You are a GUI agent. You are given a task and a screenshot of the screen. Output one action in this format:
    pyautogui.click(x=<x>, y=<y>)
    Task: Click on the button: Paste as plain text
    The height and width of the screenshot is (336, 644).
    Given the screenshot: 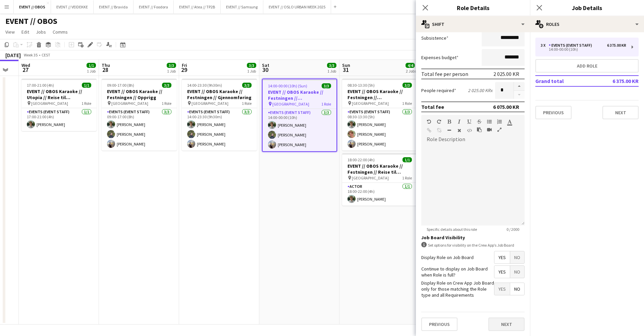 What is the action you would take?
    pyautogui.click(x=480, y=130)
    